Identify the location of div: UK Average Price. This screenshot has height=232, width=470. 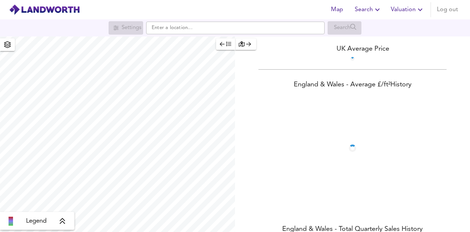
(352, 49).